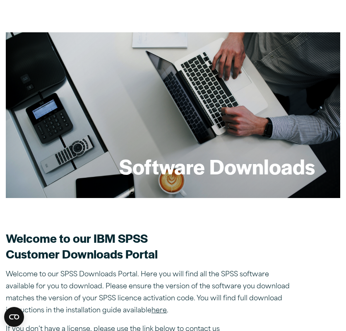 This screenshot has width=346, height=331. Describe the element at coordinates (14, 316) in the screenshot. I see `button: Open CMP widget` at that location.